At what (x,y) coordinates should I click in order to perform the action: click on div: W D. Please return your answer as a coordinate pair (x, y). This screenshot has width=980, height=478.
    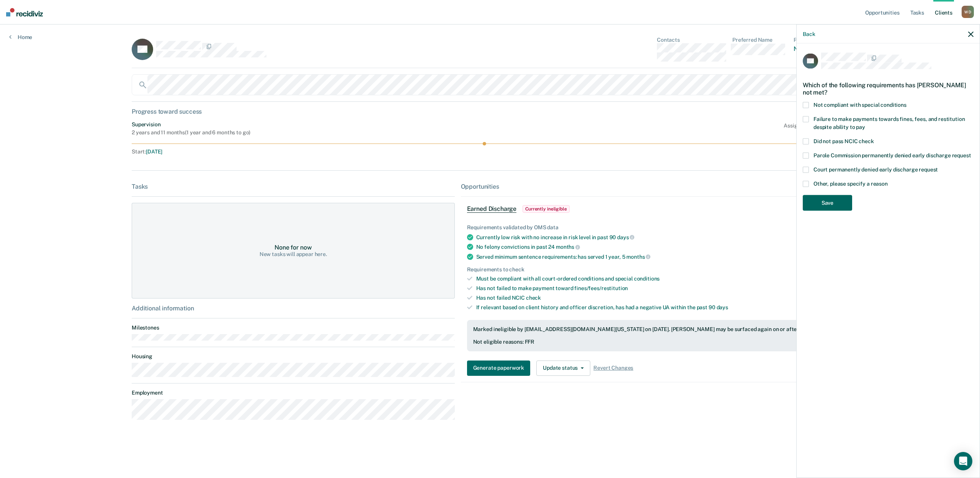
    Looking at the image, I should click on (968, 12).